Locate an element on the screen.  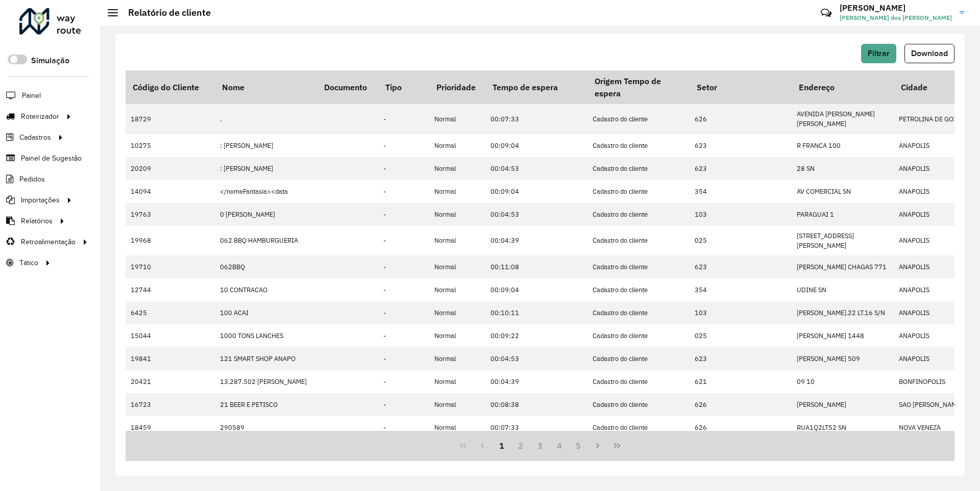
td: 16723 is located at coordinates (170, 404).